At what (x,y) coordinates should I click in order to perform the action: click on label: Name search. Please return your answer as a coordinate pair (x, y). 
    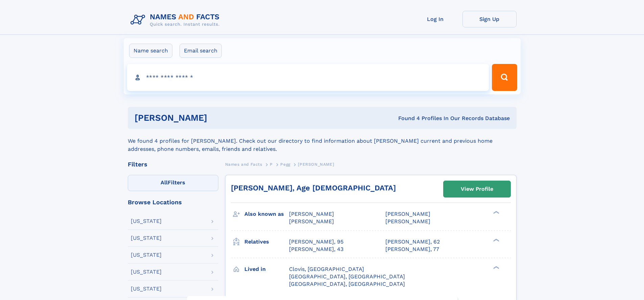
    Looking at the image, I should click on (151, 51).